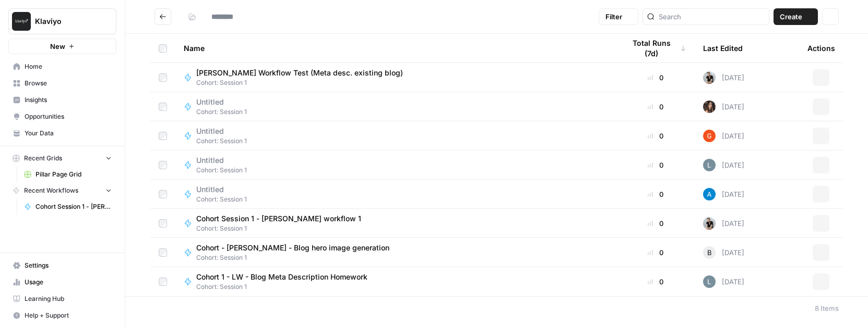  What do you see at coordinates (68, 117) in the screenshot?
I see `span: Opportunities` at bounding box center [68, 117].